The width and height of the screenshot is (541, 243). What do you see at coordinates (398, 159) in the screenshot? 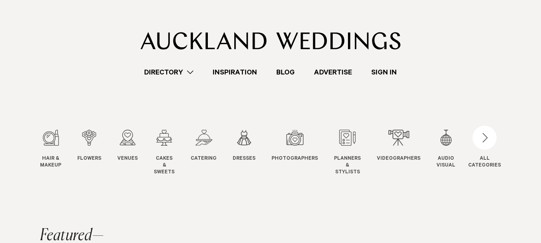
I see `span: Videographers` at bounding box center [398, 159].